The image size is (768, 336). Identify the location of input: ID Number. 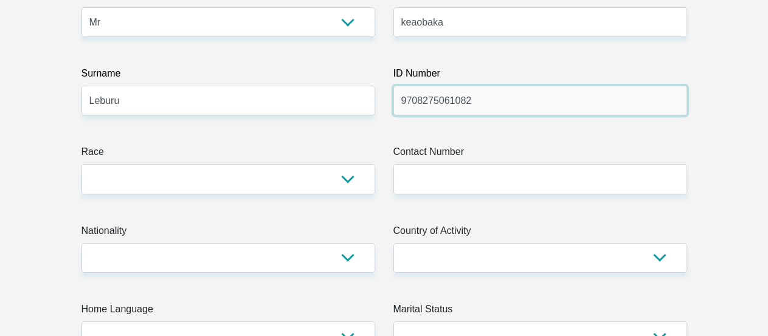
(540, 100).